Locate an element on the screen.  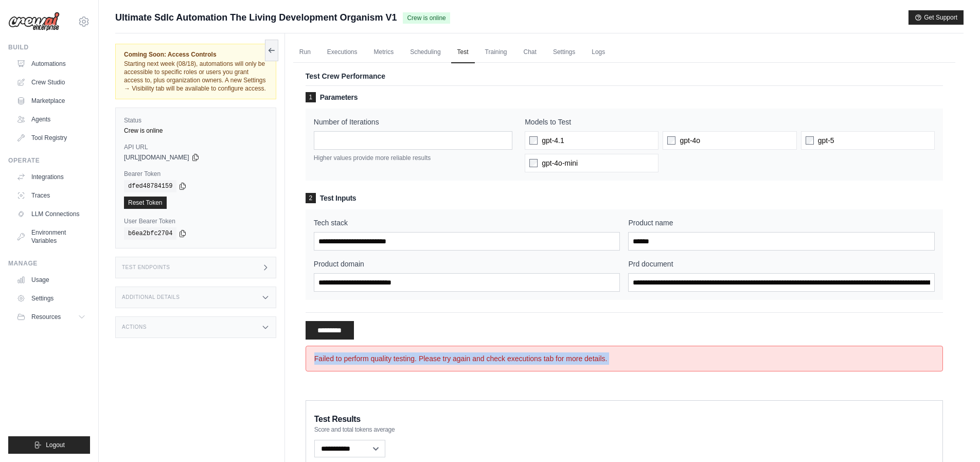
span: Test Results is located at coordinates (338, 419).